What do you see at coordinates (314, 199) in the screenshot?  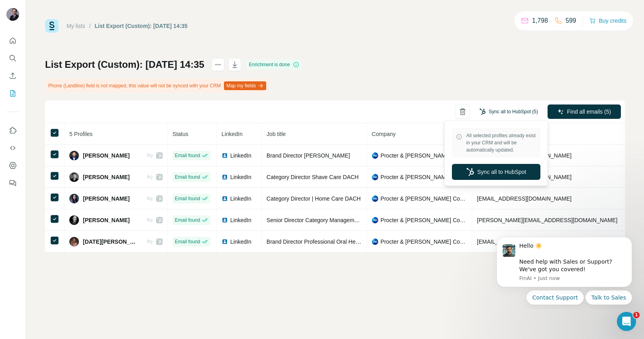 I see `span: Category Director | Home Care DACH` at bounding box center [314, 199].